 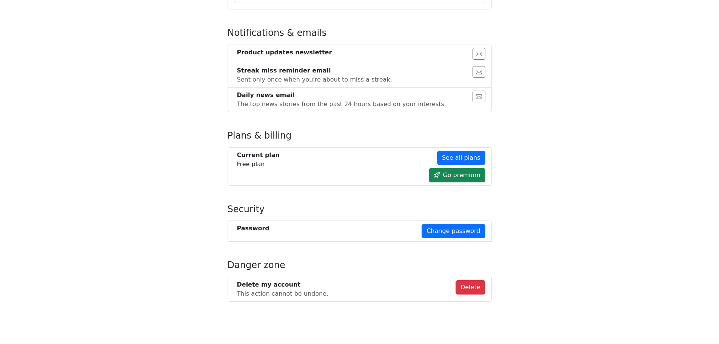 I want to click on div: Free plan, so click(x=259, y=160).